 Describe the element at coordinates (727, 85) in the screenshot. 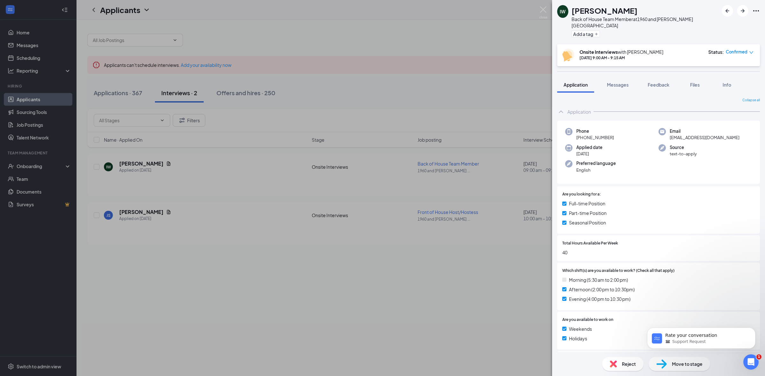

I see `span: Info` at that location.